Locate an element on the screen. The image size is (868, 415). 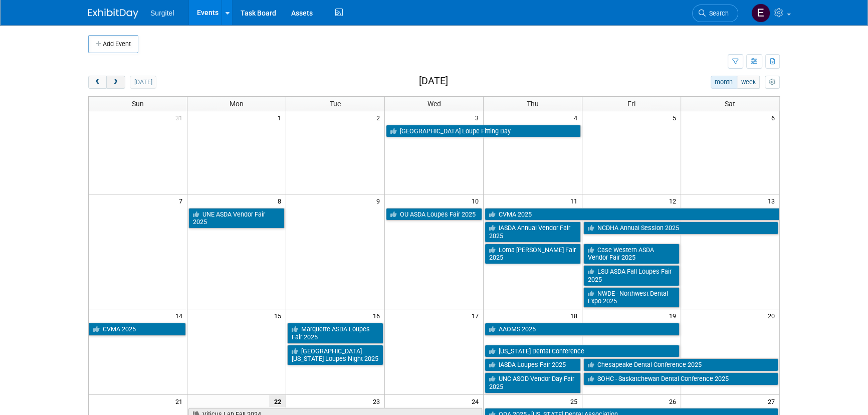
span: 11 is located at coordinates (575, 201).